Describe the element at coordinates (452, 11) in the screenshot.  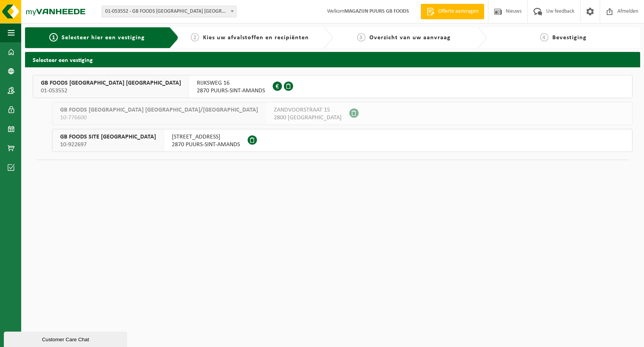
I see `a: Offerte aanvragen` at that location.